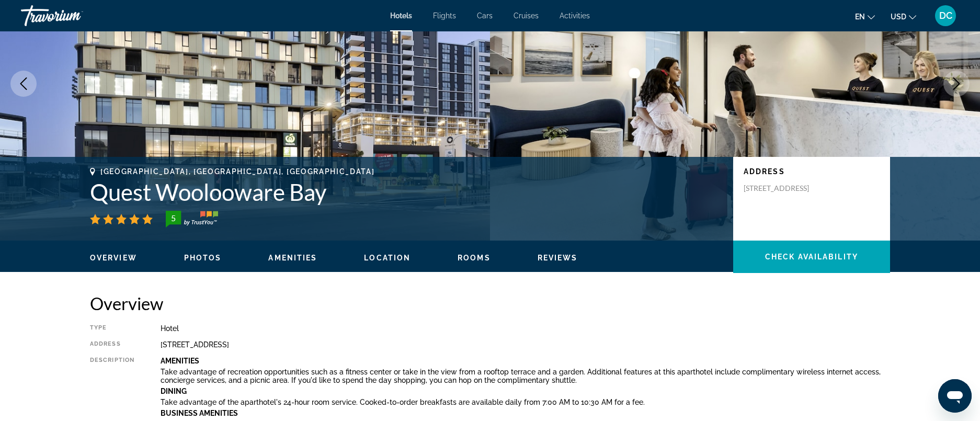 The height and width of the screenshot is (421, 980). I want to click on p: Address, so click(811, 171).